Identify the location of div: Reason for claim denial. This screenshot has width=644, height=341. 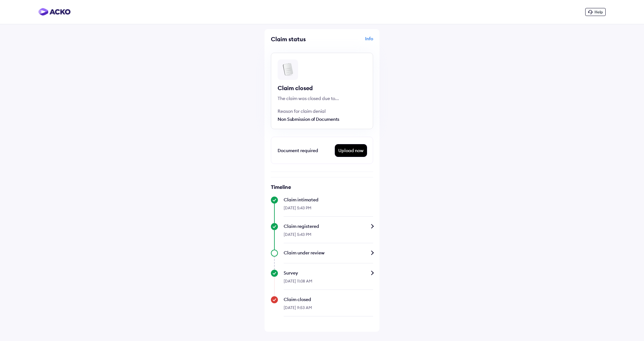
(313, 111).